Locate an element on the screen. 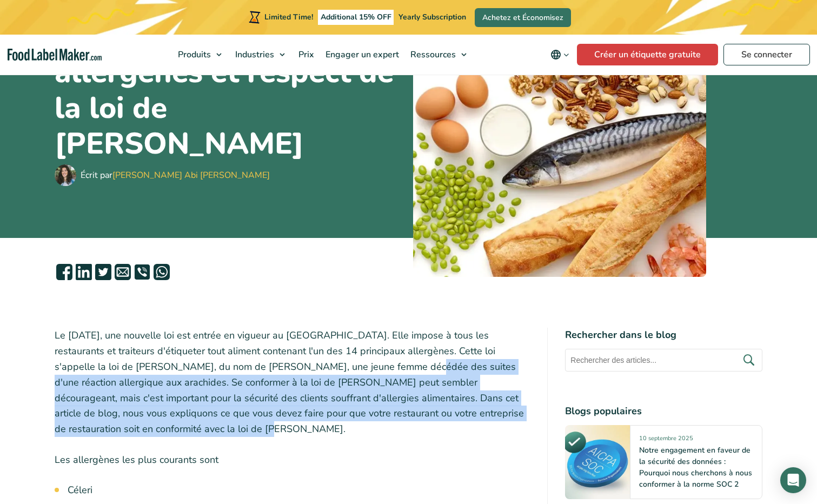  a: Industries is located at coordinates (260, 55).